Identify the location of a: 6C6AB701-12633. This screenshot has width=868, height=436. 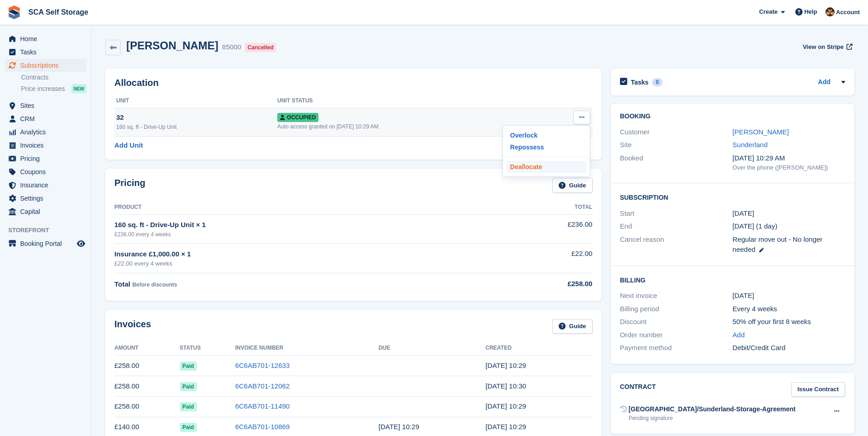
(262, 365).